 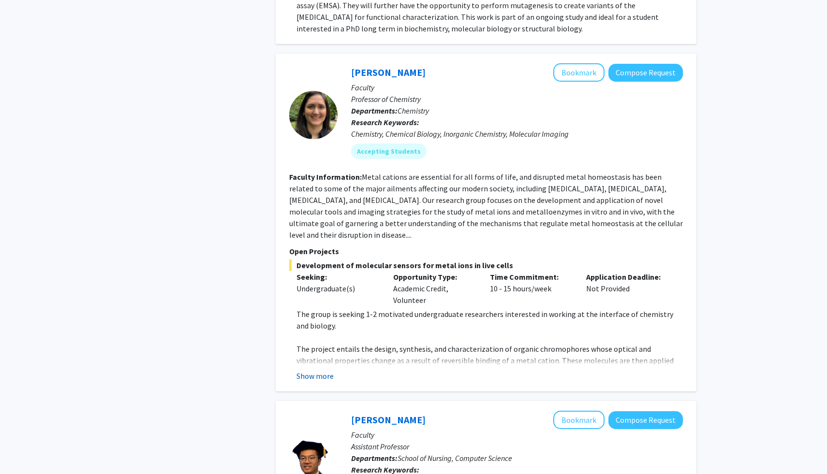 What do you see at coordinates (489, 367) in the screenshot?
I see `p: The project entails the design, synthesis, and characterization of organic chromophores whose opt...` at bounding box center [489, 367].